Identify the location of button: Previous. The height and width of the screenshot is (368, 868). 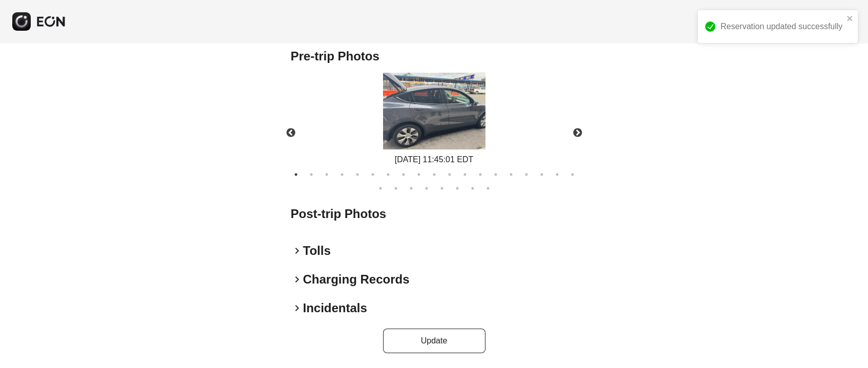
(291, 133).